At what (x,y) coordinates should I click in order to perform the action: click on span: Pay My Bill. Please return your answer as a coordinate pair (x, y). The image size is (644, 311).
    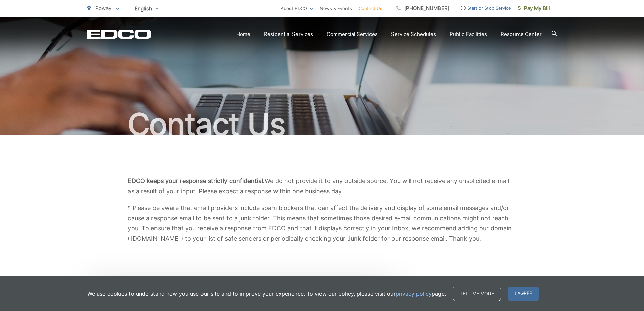
    Looking at the image, I should click on (534, 8).